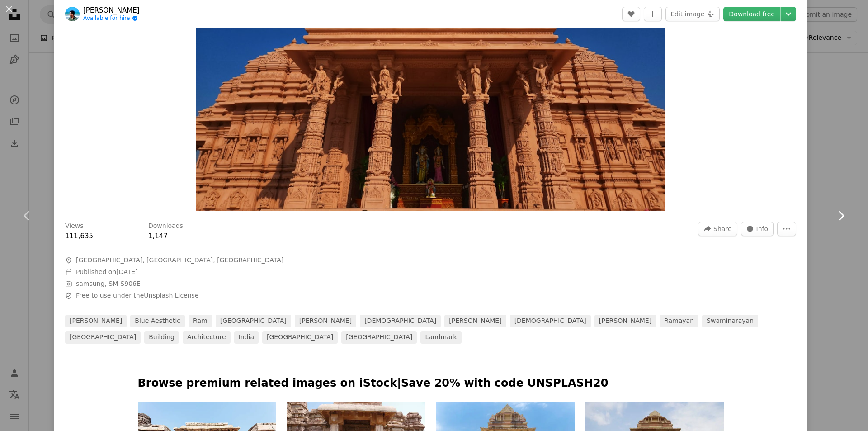 Image resolution: width=868 pixels, height=431 pixels. What do you see at coordinates (165, 226) in the screenshot?
I see `h3: Downloads` at bounding box center [165, 226].